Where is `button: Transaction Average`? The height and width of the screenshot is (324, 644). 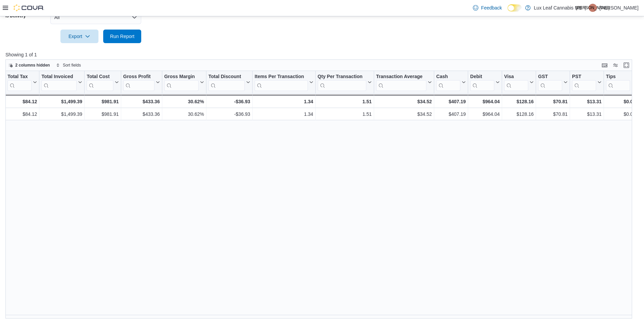
button: Transaction Average is located at coordinates (404, 82).